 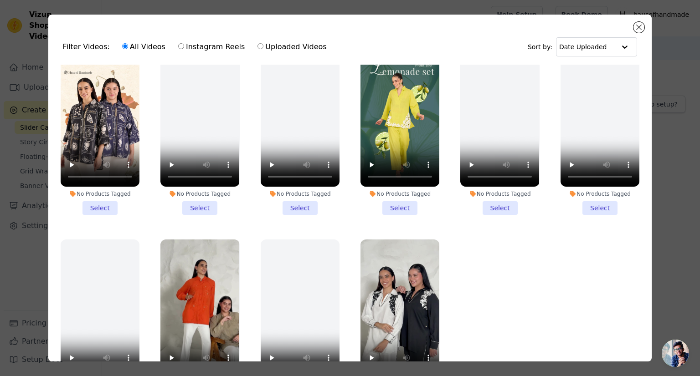 I want to click on label: All Videos, so click(x=144, y=47).